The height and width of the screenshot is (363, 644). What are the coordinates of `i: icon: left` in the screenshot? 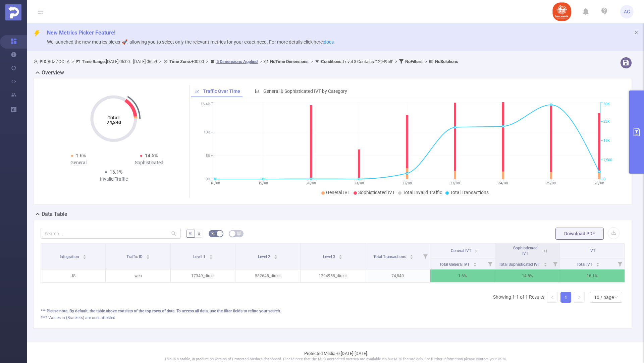 It's located at (553, 297).